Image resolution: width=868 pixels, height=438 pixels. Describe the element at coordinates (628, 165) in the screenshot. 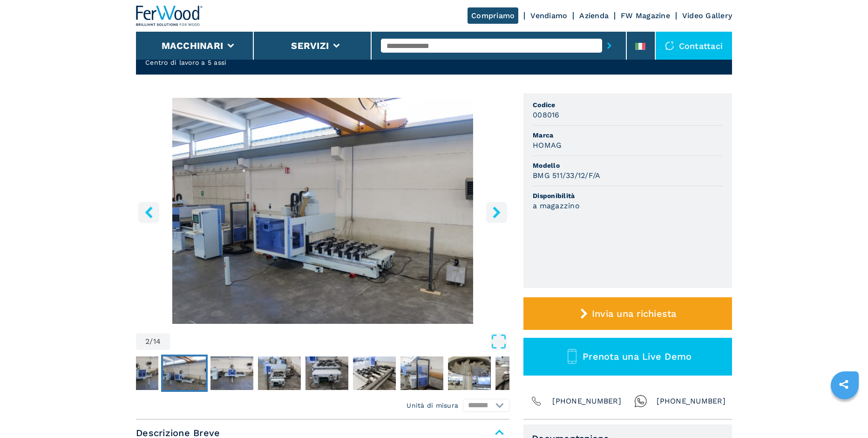

I see `span: Modello` at that location.